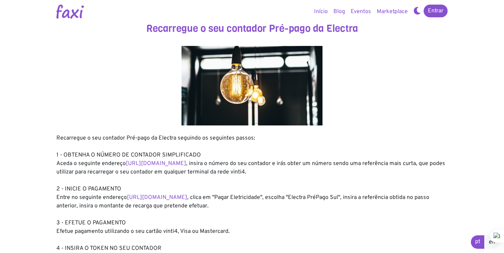  What do you see at coordinates (393, 12) in the screenshot?
I see `a: Marketplace` at bounding box center [393, 12].